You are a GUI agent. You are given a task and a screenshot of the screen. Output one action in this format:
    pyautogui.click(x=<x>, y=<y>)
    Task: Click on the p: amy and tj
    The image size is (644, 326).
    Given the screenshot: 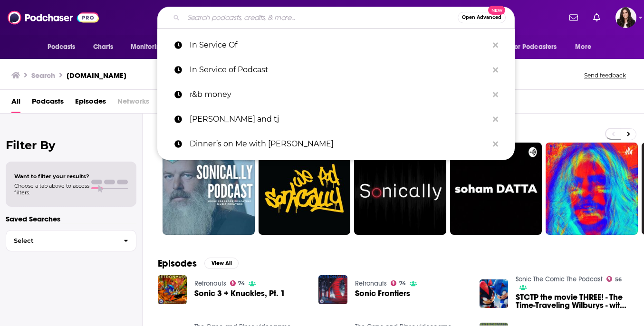 What is the action you would take?
    pyautogui.click(x=339, y=119)
    